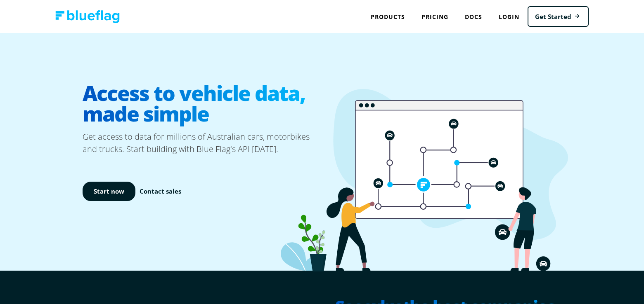 The width and height of the screenshot is (644, 304). Describe the element at coordinates (509, 16) in the screenshot. I see `a: Login to Blue Flag application` at that location.